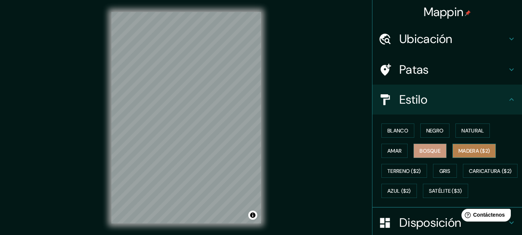 The image size is (522, 235). What do you see at coordinates (395, 151) in the screenshot?
I see `button: Amar` at bounding box center [395, 151].